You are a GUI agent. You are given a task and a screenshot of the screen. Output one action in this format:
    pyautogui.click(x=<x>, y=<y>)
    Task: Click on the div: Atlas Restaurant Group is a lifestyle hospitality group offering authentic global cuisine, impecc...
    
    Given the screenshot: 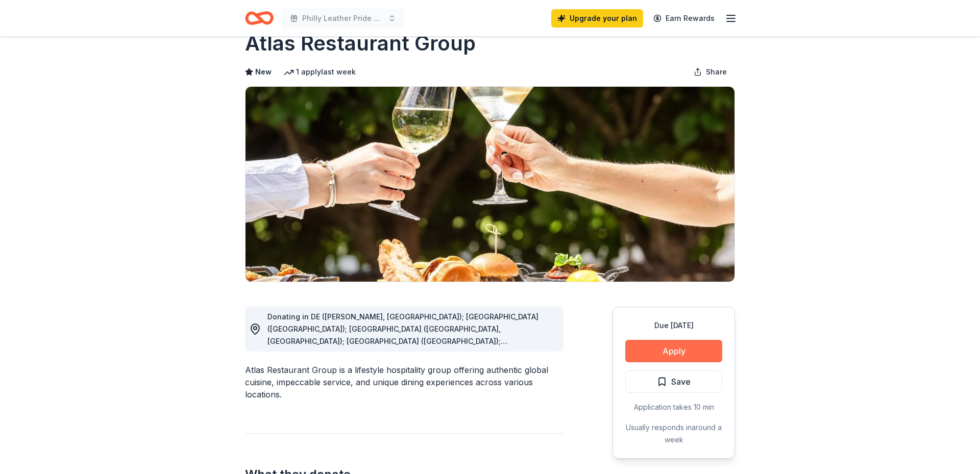 What is the action you would take?
    pyautogui.click(x=404, y=383)
    